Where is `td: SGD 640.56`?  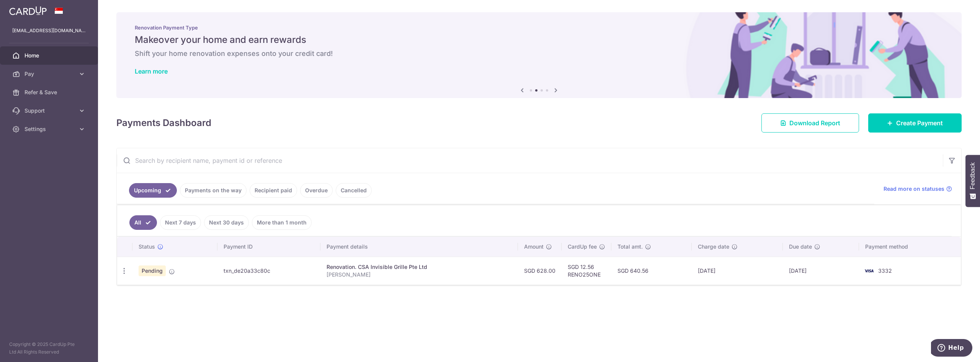
td: SGD 640.56 is located at coordinates (651, 270).